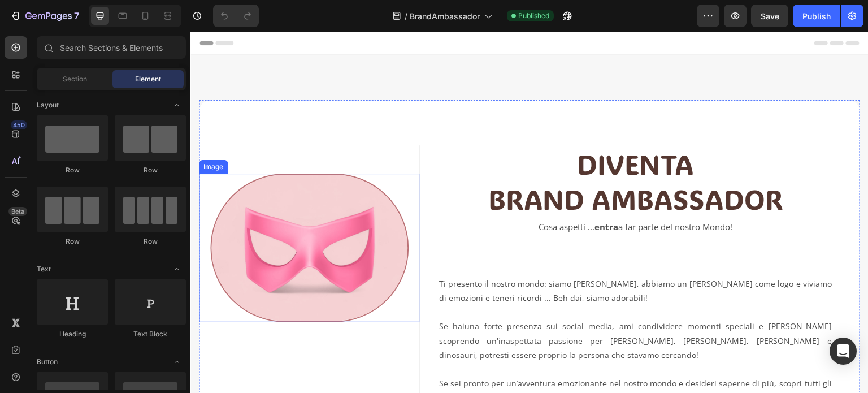 The image size is (868, 393). Describe the element at coordinates (75, 79) in the screenshot. I see `span: Section` at that location.